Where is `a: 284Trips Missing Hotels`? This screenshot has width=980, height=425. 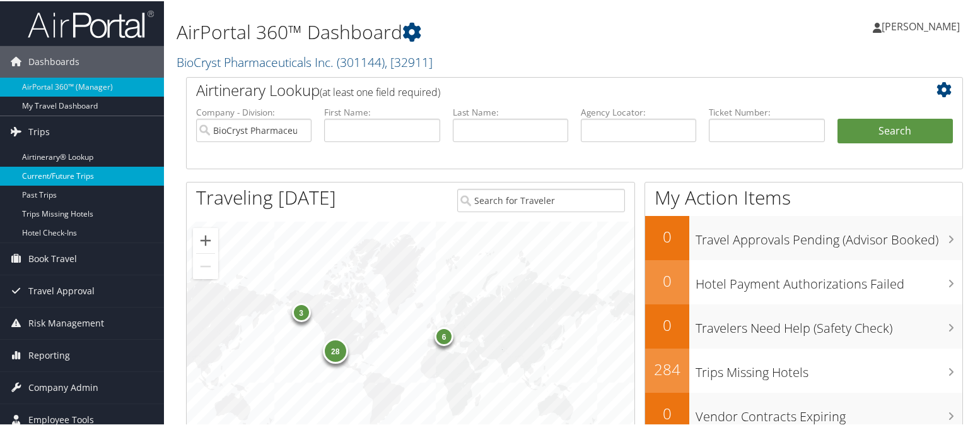 a: 284Trips Missing Hotels is located at coordinates (804, 369).